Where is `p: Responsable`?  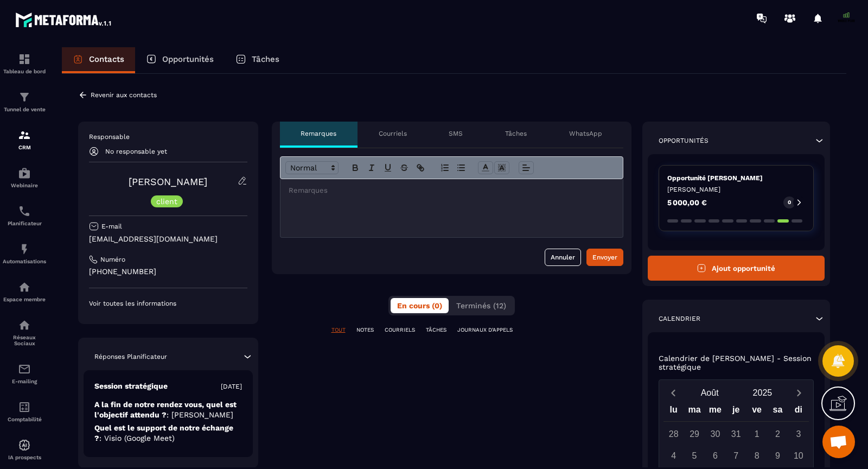
p: Responsable is located at coordinates (168, 137).